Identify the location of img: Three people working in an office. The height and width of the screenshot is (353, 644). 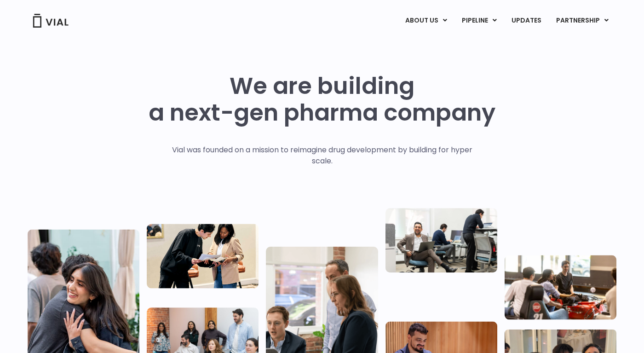
(442, 240).